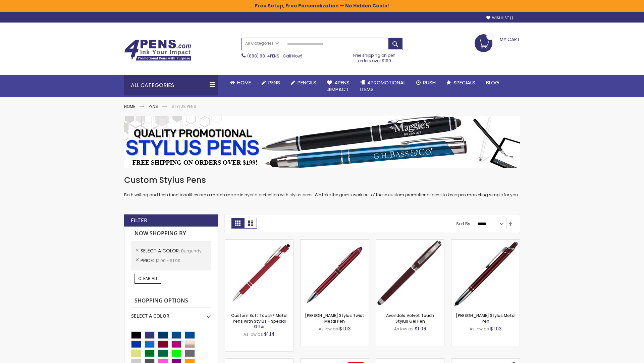 The height and width of the screenshot is (363, 644). I want to click on img: Avendale Velvet Touch Stylus Gel Pen-Burgundy, so click(410, 273).